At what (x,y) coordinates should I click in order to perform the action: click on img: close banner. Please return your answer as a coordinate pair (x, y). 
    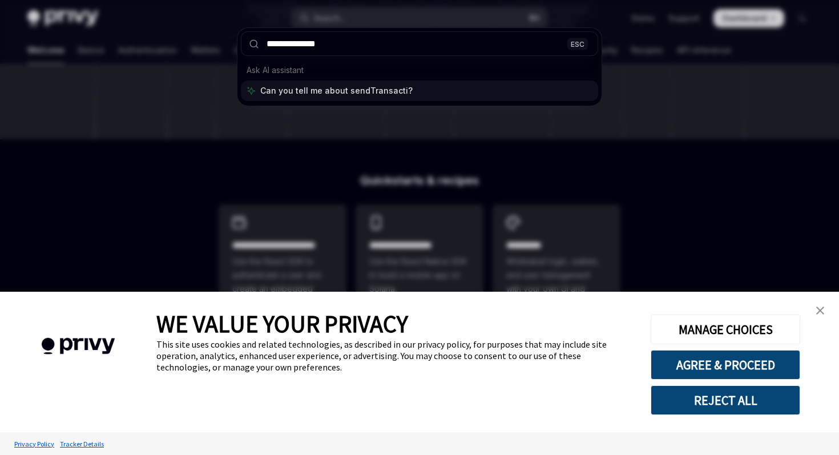
    Looking at the image, I should click on (820, 310).